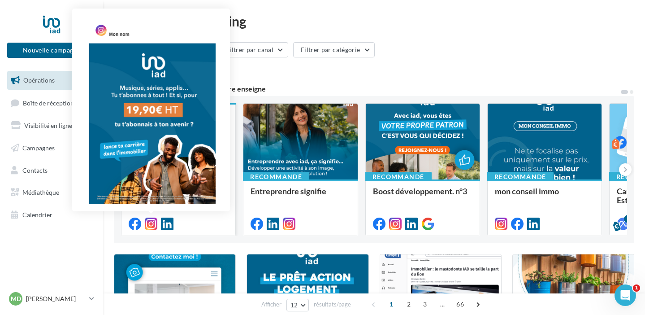 The image size is (645, 315). Describe the element at coordinates (89, 103) in the screenshot. I see `div: 6` at that location.